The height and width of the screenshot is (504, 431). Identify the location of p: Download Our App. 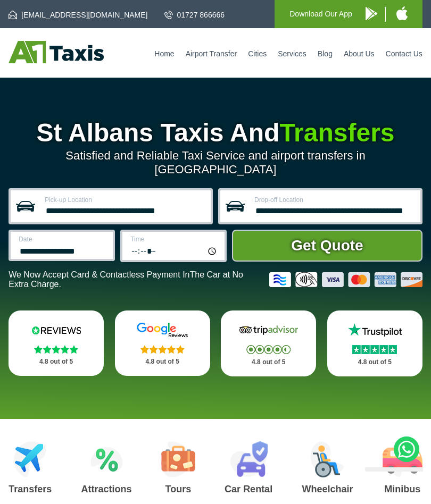
(320, 14).